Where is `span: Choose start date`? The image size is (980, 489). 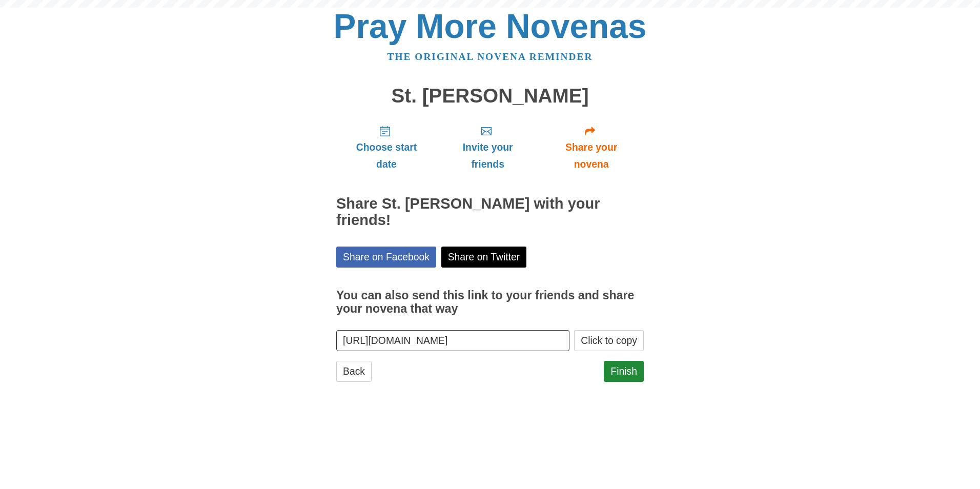 span: Choose start date is located at coordinates (387, 156).